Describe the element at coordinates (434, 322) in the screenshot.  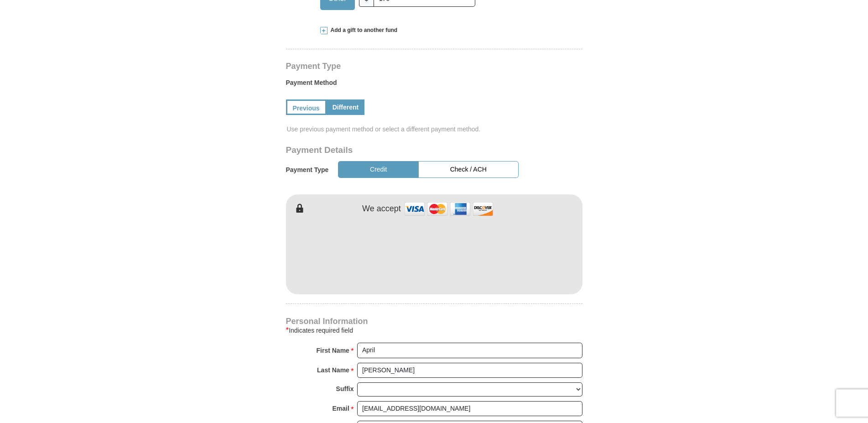
I see `h4: Personal Information` at that location.